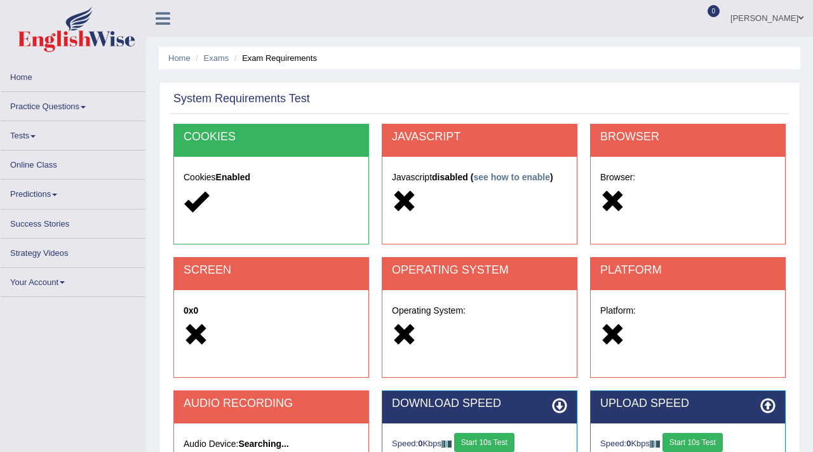 Image resolution: width=813 pixels, height=452 pixels. Describe the element at coordinates (480, 311) in the screenshot. I see `h5: Operating System:` at that location.